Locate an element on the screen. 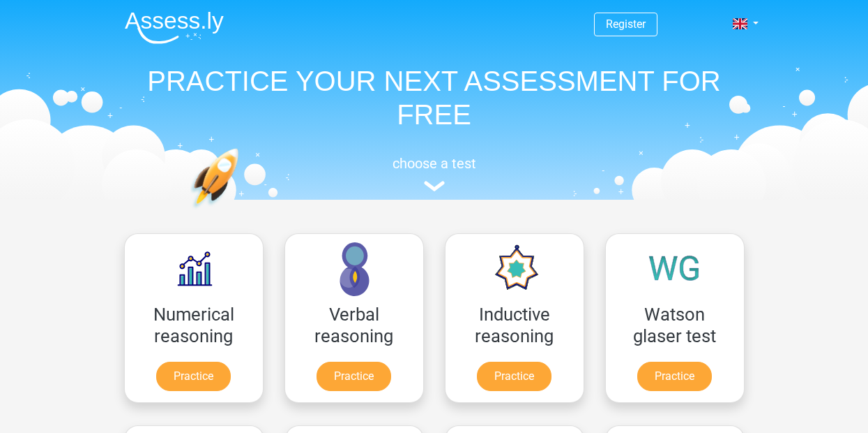 The width and height of the screenshot is (868, 433). img: practice is located at coordinates (241, 211).